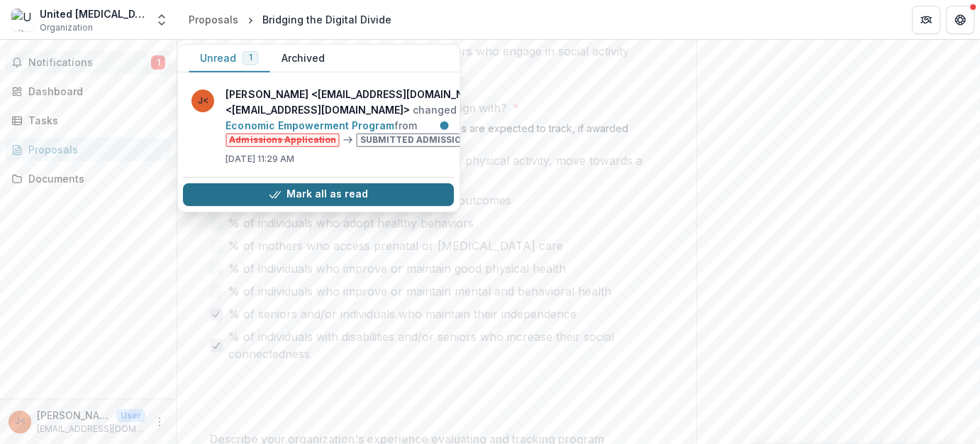  Describe the element at coordinates (318, 195) in the screenshot. I see `button: Mark all as read` at that location.